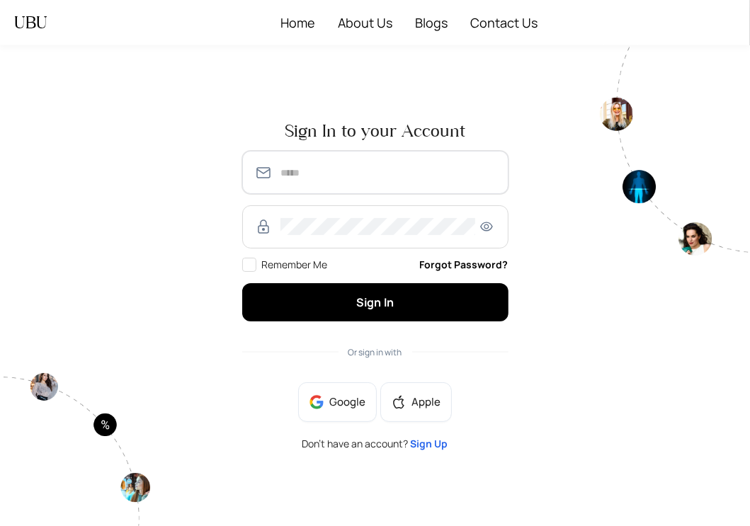 This screenshot has width=750, height=526. What do you see at coordinates (337, 402) in the screenshot?
I see `button: Google` at bounding box center [337, 402].